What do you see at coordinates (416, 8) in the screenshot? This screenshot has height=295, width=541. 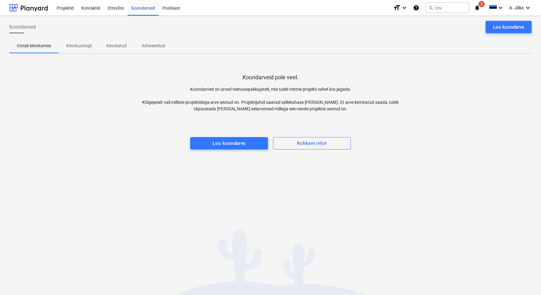 I see `i: Abikeskus` at bounding box center [416, 8].